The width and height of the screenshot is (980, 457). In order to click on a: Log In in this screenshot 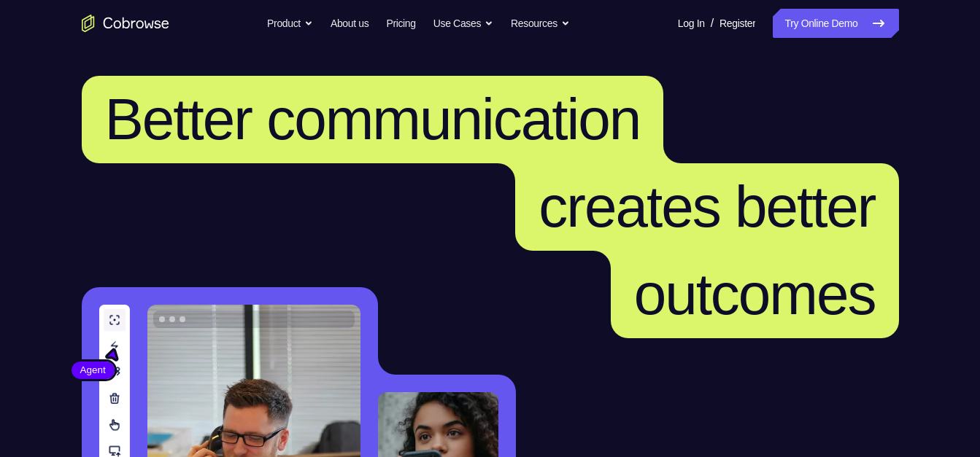, I will do `click(691, 24)`.